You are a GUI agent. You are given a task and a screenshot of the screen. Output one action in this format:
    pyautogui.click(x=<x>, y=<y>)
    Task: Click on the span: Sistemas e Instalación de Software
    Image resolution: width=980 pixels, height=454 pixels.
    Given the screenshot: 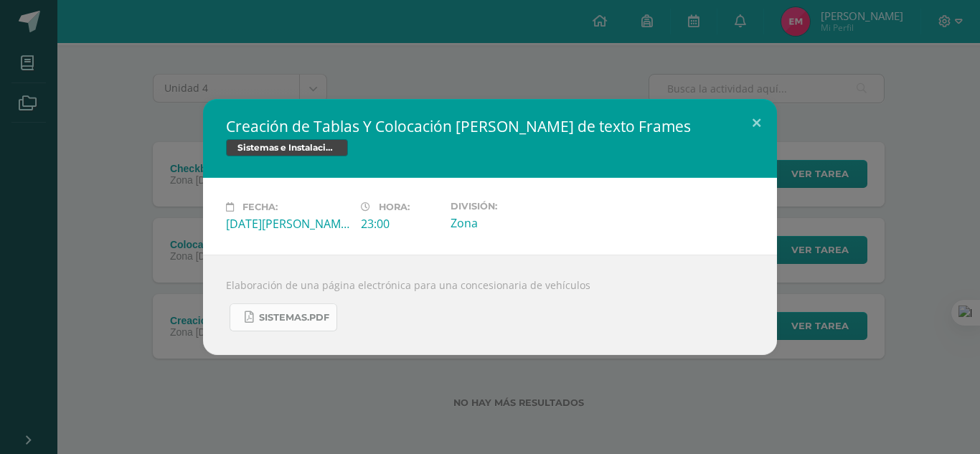 What is the action you would take?
    pyautogui.click(x=287, y=148)
    